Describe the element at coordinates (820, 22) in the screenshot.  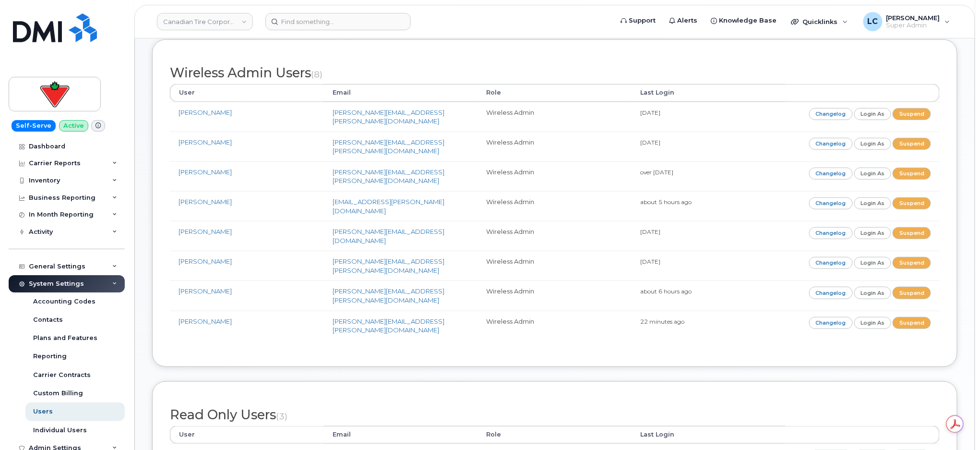
I see `div: Quicklinks` at that location.